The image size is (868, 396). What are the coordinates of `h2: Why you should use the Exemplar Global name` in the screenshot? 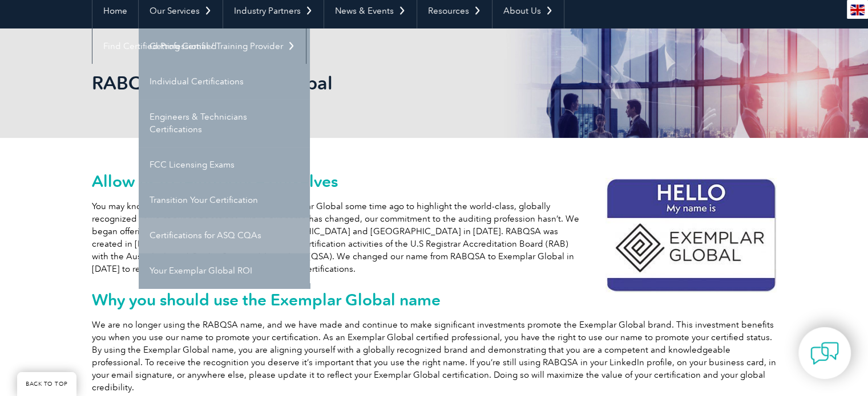 It's located at (434, 300).